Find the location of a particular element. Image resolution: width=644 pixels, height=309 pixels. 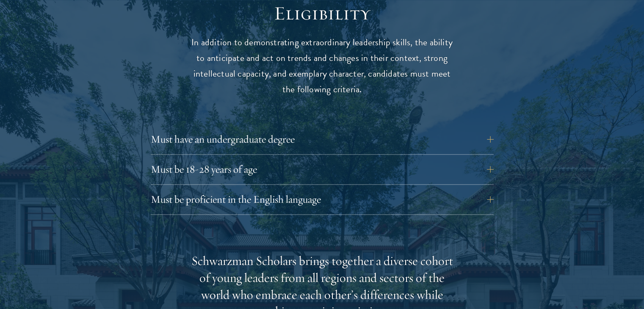

button: Must be proficient in the English language is located at coordinates (322, 199).